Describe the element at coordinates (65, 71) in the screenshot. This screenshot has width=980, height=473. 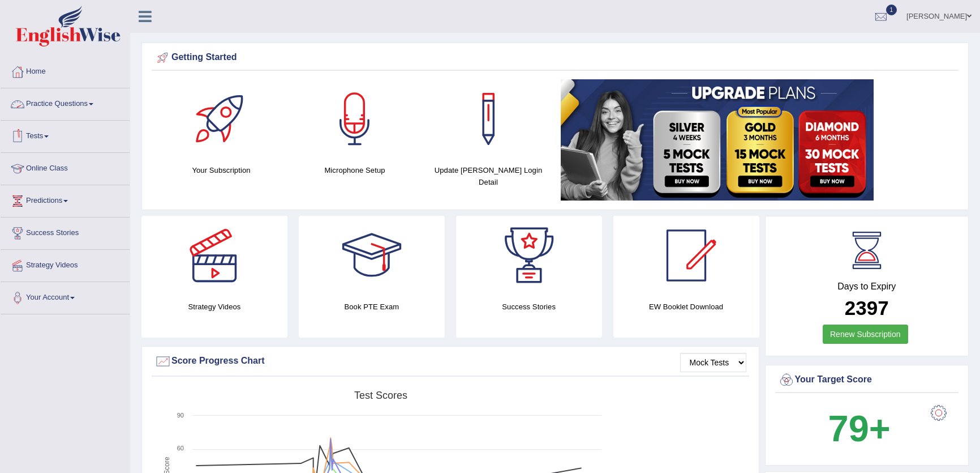
I see `a: Home` at that location.